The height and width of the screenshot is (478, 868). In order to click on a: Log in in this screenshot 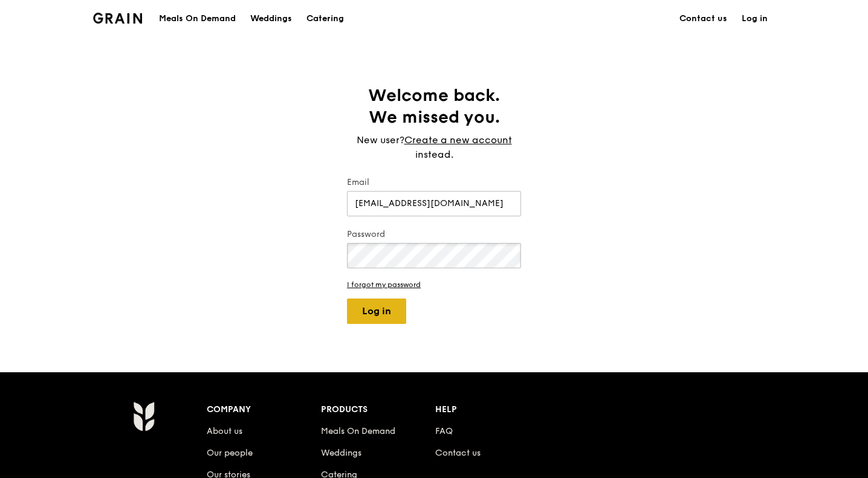, I will do `click(754, 19)`.